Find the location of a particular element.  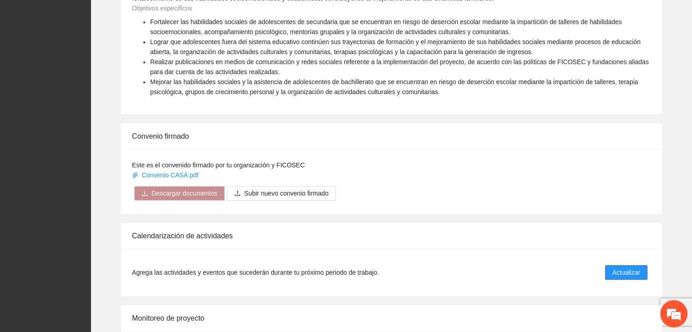

span: Realizar publicaciones en medios de comunicación y redes sociales referente a la implementación d... is located at coordinates (400, 67).